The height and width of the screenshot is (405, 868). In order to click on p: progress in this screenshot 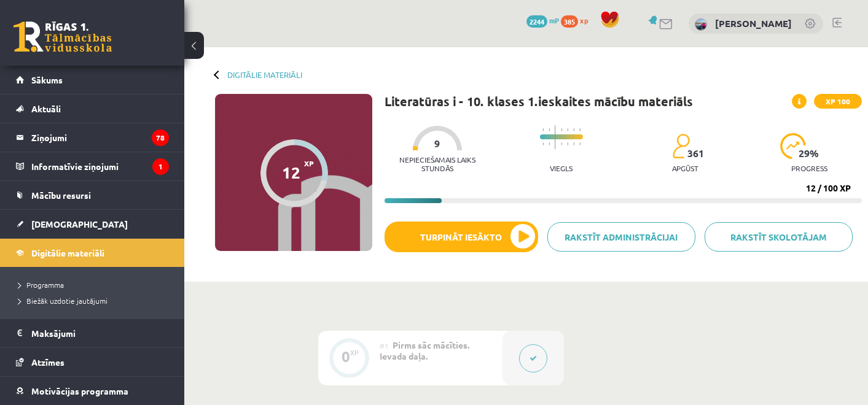, I will do `click(809, 169)`.